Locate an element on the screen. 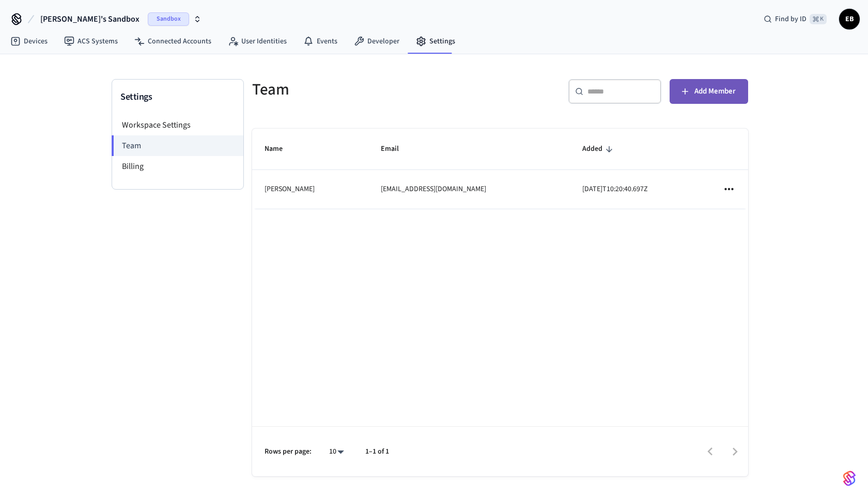 This screenshot has height=497, width=868. li: Team is located at coordinates (177, 146).